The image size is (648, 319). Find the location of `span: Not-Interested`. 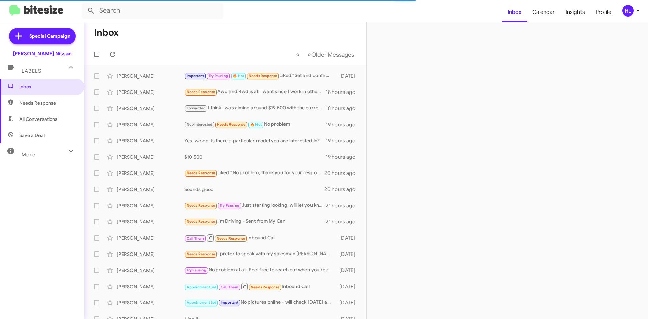

span: Not-Interested is located at coordinates (199, 124).